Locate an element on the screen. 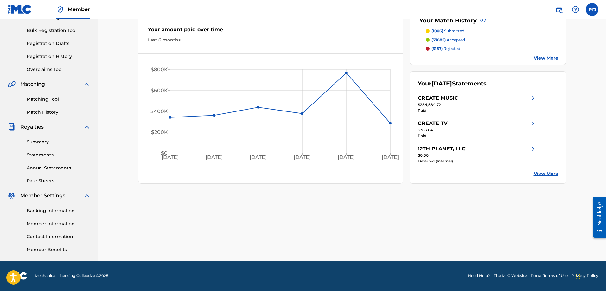  img: search is located at coordinates (559, 10).